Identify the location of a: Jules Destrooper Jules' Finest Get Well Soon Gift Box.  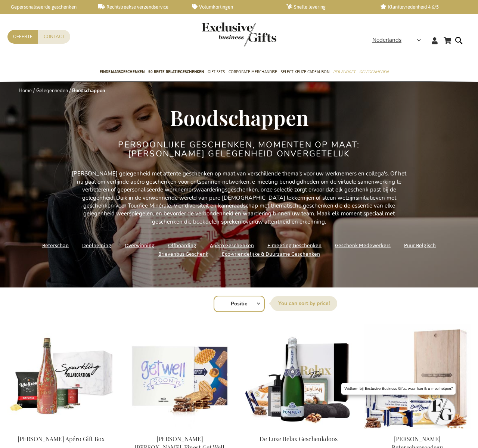
(179, 429).